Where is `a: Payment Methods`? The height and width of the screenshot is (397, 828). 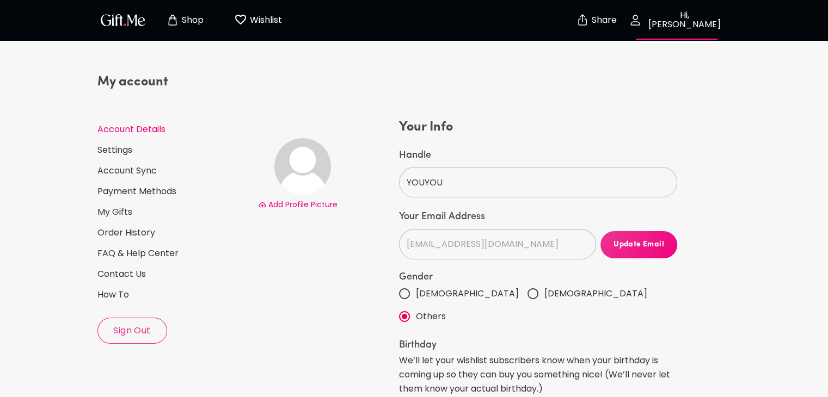
a: Payment Methods is located at coordinates (173, 192).